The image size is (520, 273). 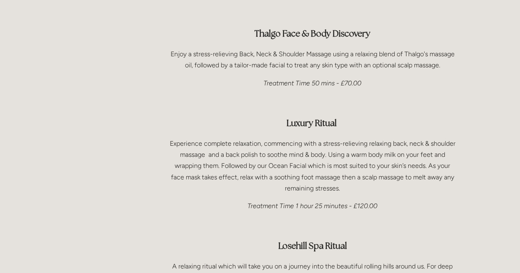 What do you see at coordinates (313, 60) in the screenshot?
I see `p: Enjoy a stress-relieving Back, Neck & Shoulder Massage using a relaxing blend of Thalgo's massage...` at bounding box center [313, 60].